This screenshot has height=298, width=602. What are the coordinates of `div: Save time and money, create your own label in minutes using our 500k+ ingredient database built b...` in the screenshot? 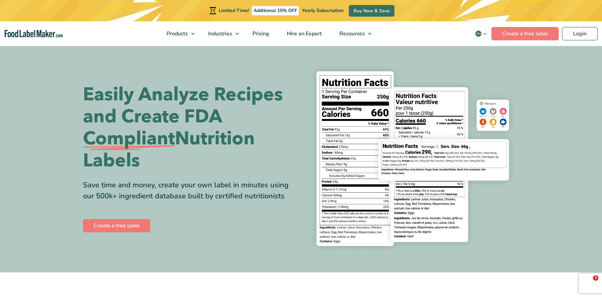 It's located at (189, 190).